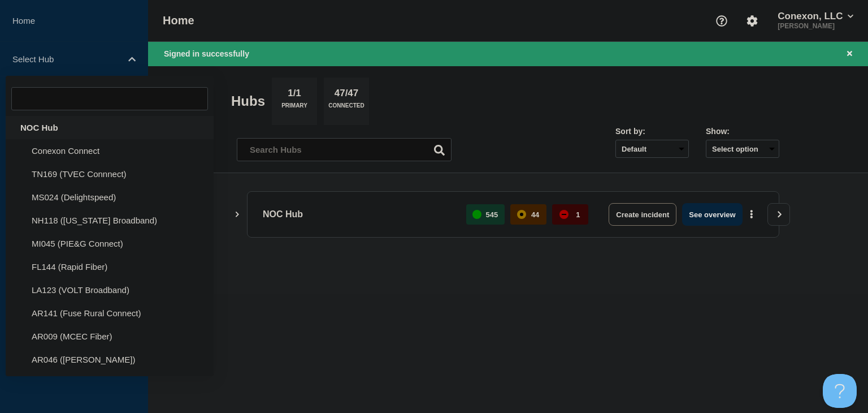  I want to click on button: Show Connected Hubs, so click(238, 215).